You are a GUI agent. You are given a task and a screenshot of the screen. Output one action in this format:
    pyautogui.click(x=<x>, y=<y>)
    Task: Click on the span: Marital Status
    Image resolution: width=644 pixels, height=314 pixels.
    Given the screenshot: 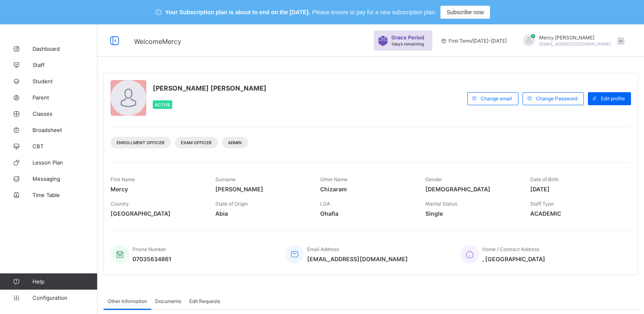 What is the action you would take?
    pyautogui.click(x=441, y=204)
    